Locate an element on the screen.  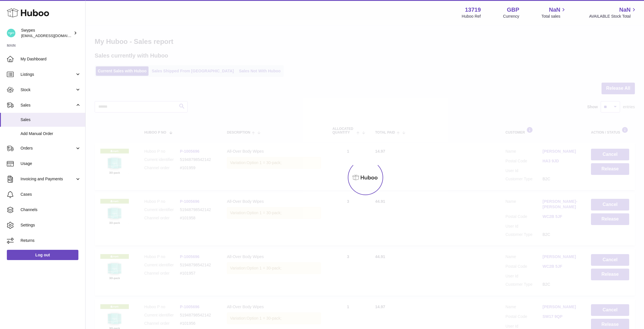
a: Log out is located at coordinates (42, 255).